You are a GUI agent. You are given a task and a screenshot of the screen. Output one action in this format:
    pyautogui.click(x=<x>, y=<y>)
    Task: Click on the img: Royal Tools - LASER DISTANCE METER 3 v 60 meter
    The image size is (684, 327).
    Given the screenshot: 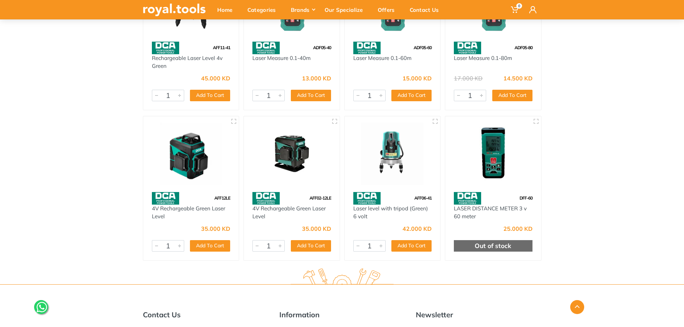 What is the action you would take?
    pyautogui.click(x=493, y=154)
    